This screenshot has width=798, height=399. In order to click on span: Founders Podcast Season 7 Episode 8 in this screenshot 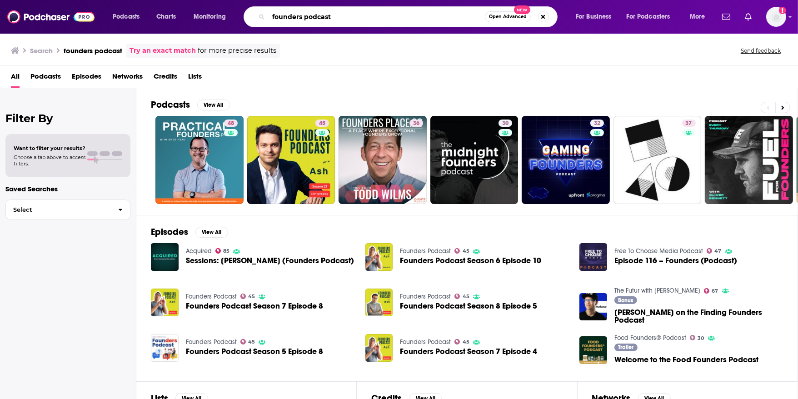, I will do `click(255, 306)`.